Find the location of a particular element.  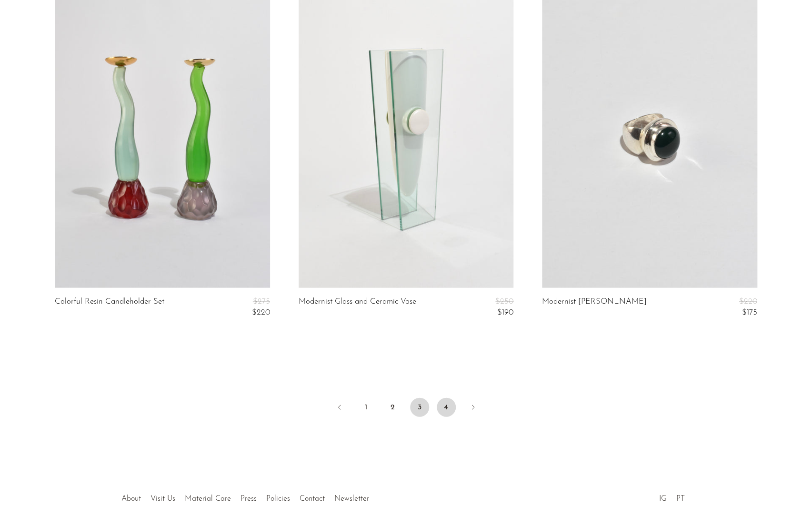

a: 4 is located at coordinates (446, 407).